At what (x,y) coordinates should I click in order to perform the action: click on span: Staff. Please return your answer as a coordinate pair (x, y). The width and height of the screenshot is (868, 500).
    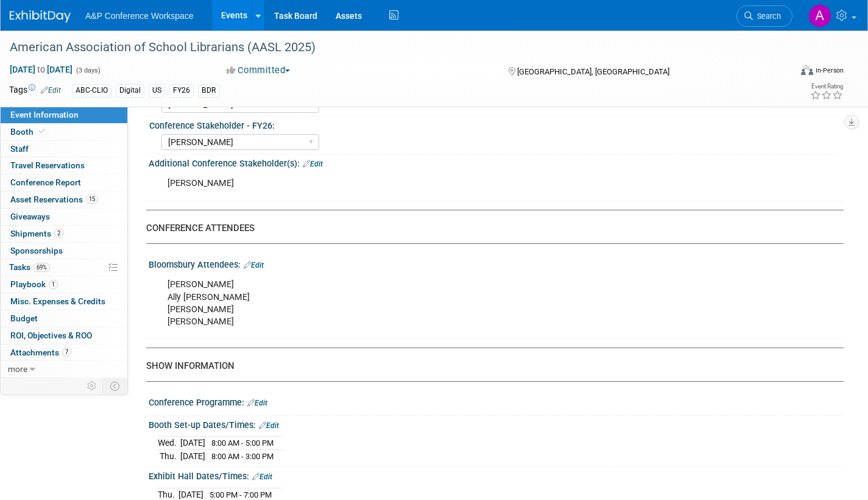
    Looking at the image, I should click on (20, 149).